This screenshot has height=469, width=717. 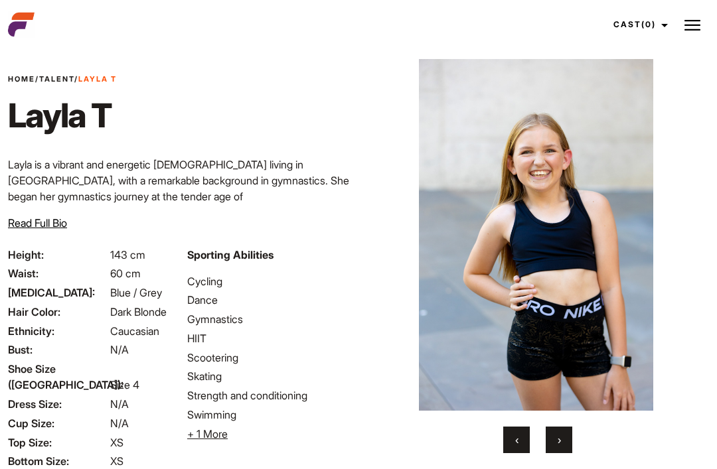 What do you see at coordinates (207, 434) in the screenshot?
I see `span: + 1 More` at bounding box center [207, 434].